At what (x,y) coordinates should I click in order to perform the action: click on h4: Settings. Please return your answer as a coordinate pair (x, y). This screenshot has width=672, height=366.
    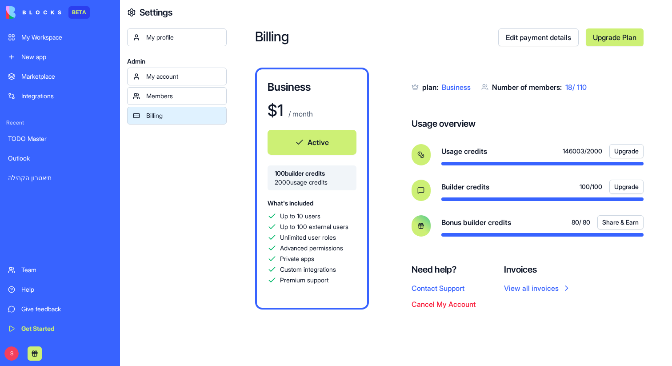
    Looking at the image, I should click on (156, 12).